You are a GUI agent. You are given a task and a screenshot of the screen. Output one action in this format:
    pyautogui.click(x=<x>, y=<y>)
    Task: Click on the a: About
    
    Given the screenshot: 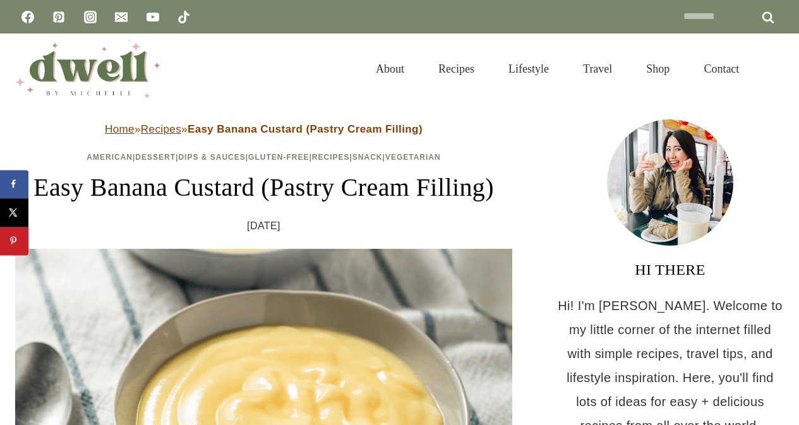 What is the action you would take?
    pyautogui.click(x=390, y=69)
    